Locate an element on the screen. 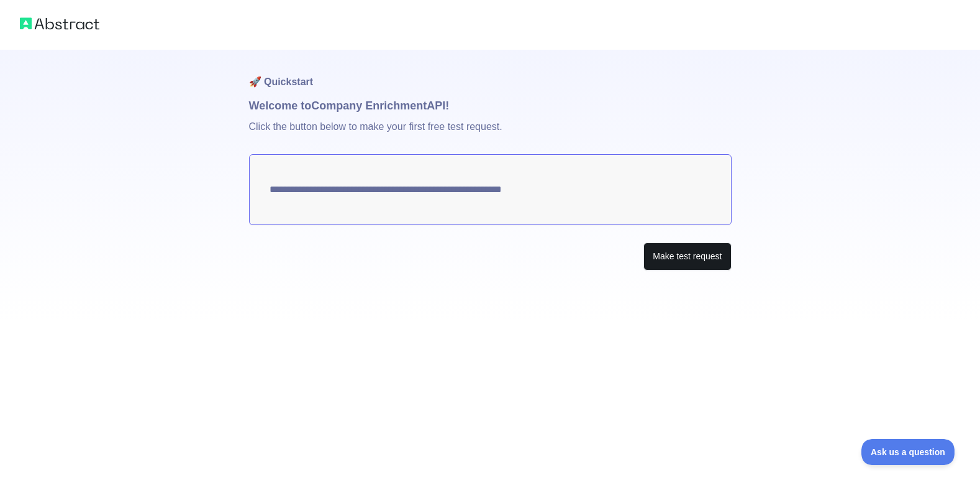  img: Abstract logo is located at coordinates (59, 23).